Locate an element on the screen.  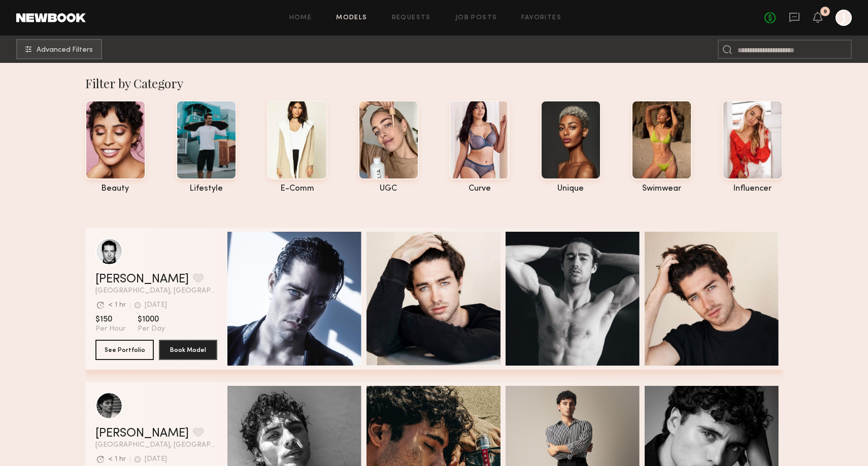
a: Book Model is located at coordinates (188, 350).